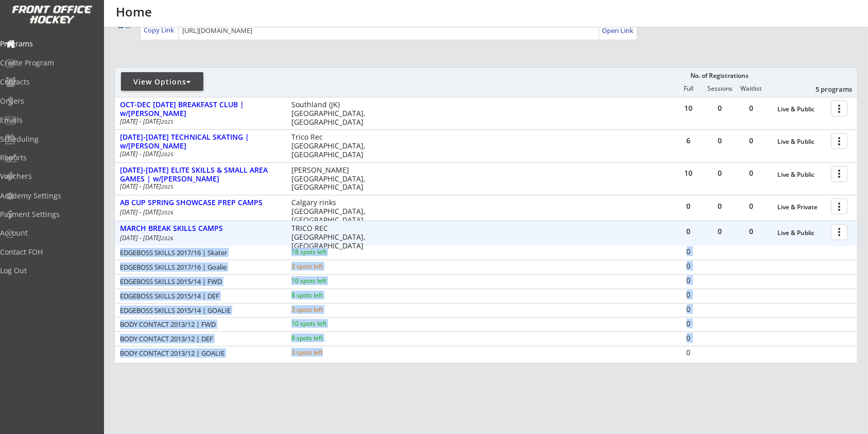 The height and width of the screenshot is (434, 868). What do you see at coordinates (826, 89) in the screenshot?
I see `div: 5 programs` at bounding box center [826, 89].